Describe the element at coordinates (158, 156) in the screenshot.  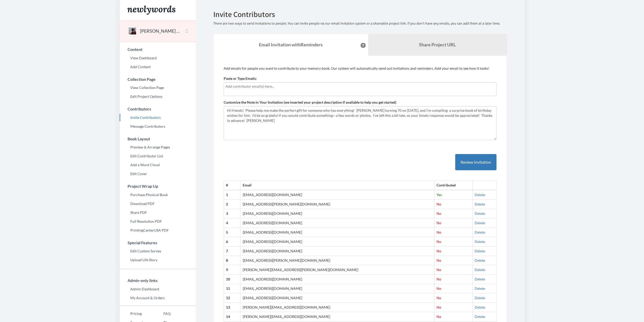
I see `a: Edit Contributor List` at that location.